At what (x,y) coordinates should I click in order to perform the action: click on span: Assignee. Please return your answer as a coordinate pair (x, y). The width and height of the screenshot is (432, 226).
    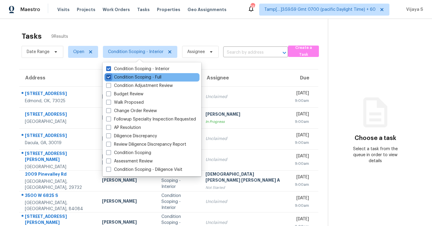
    Looking at the image, I should click on (196, 52).